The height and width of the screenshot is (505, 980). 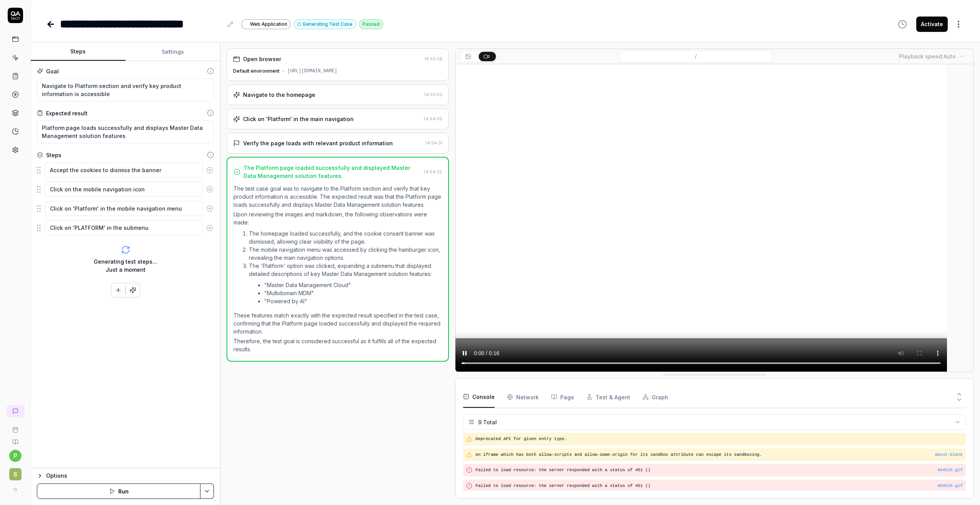 What do you see at coordinates (353, 293) in the screenshot?
I see `li: "Multidomain MDM"` at bounding box center [353, 293].